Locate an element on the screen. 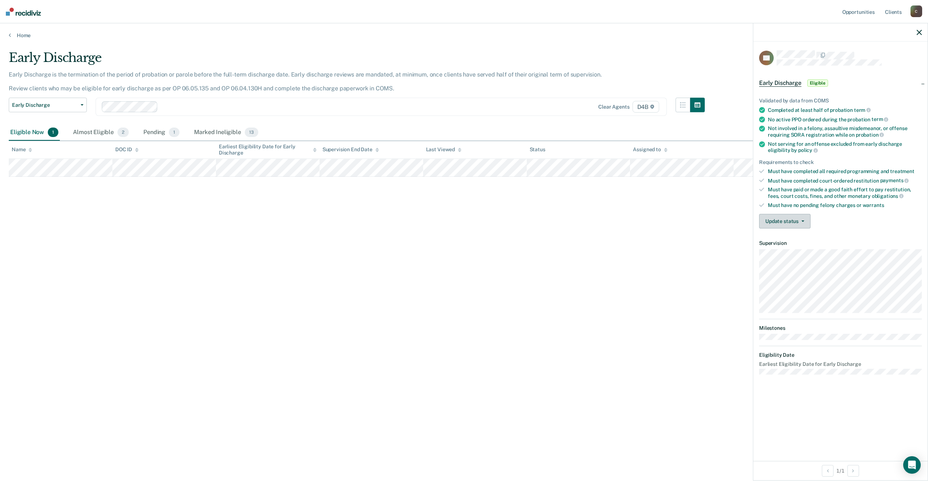 The height and width of the screenshot is (481, 928). button: Next Opportunity is located at coordinates (853, 471).